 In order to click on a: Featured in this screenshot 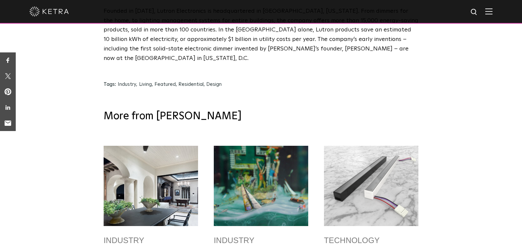, I will do `click(165, 84)`.